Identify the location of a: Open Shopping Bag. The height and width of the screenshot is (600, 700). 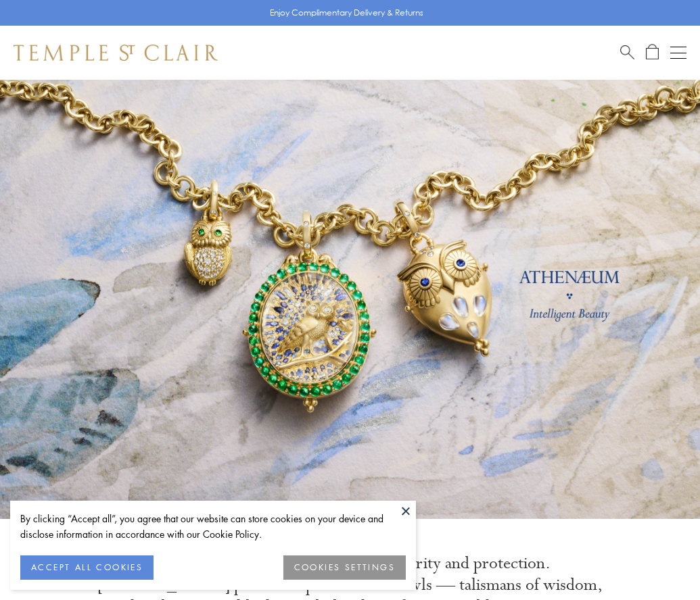
(652, 52).